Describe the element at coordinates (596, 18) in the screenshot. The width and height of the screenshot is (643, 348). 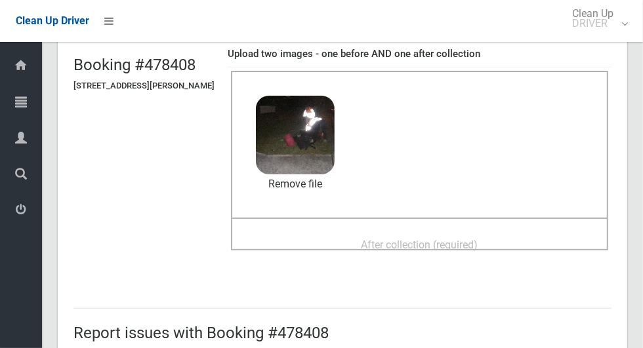
I see `span: Clean Up` at that location.